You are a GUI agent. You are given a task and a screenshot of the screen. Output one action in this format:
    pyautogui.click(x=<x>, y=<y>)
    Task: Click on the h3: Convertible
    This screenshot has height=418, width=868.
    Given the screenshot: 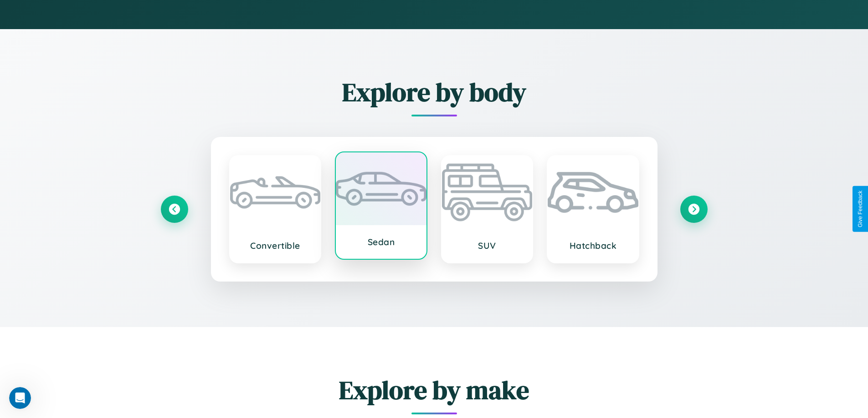 What is the action you would take?
    pyautogui.click(x=275, y=245)
    